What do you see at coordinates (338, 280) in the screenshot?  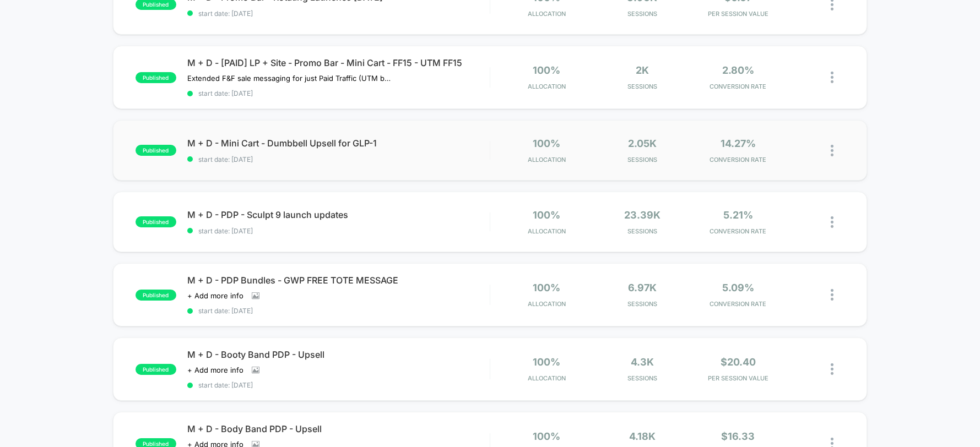 I see `span: M + D - PDP Bundles - GWP FREE TOTE MESSAGE` at bounding box center [338, 280].